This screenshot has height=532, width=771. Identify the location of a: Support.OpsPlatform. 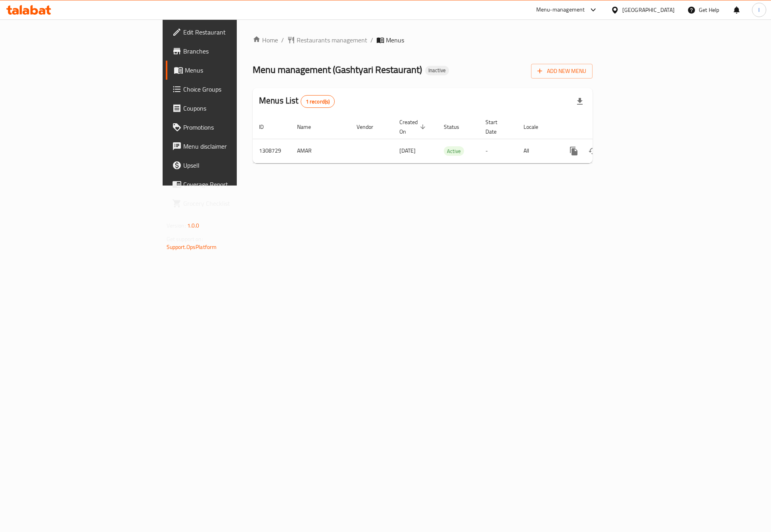
(192, 247).